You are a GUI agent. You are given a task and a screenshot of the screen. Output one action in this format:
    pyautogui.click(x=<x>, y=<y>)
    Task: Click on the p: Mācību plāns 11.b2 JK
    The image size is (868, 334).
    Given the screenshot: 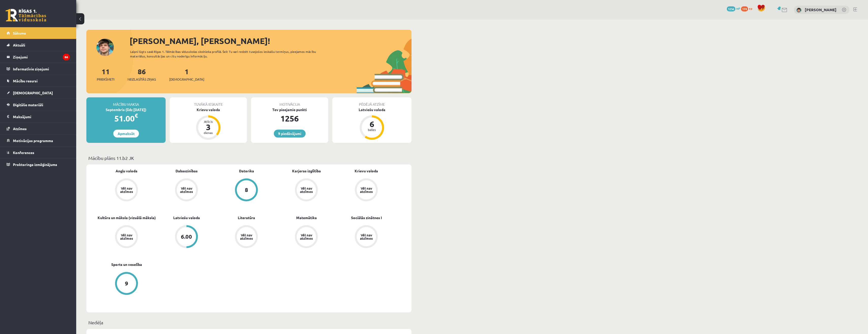 What is the action you would take?
    pyautogui.click(x=249, y=158)
    